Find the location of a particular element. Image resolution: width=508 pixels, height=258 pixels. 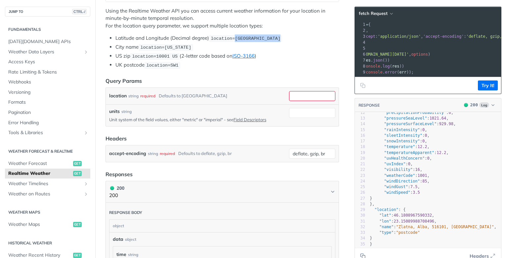

span: "windSpeed" is located at coordinates (397, 192).